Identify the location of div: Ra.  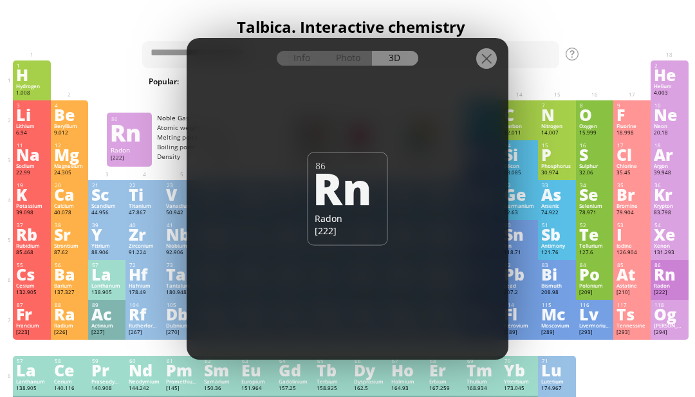
(70, 314).